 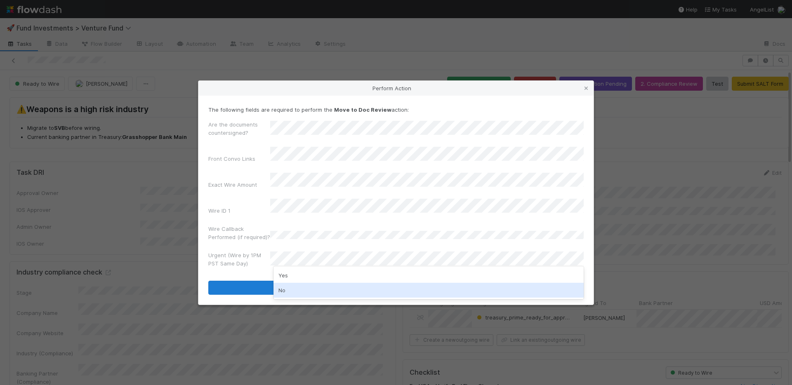 What do you see at coordinates (232, 159) in the screenshot?
I see `label: Front Convo Links` at bounding box center [232, 159].